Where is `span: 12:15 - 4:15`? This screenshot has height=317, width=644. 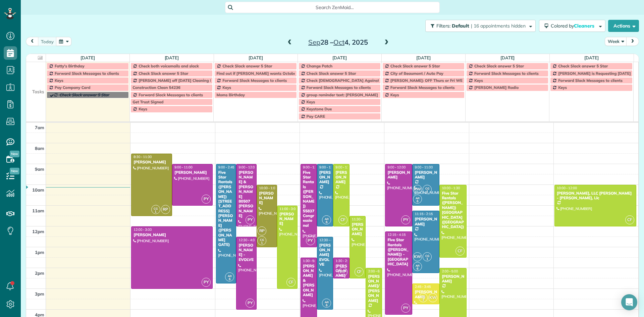 span: 12:15 - 4:15 is located at coordinates (397, 234).